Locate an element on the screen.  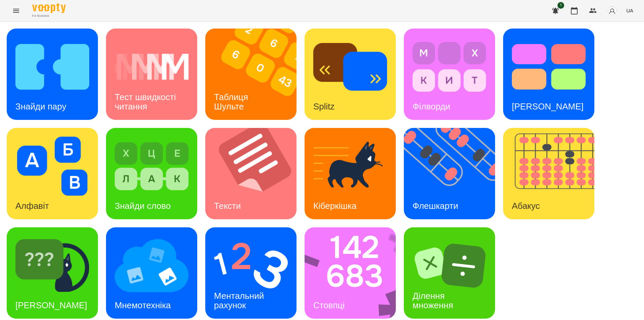
img: Splitz is located at coordinates (350, 67).